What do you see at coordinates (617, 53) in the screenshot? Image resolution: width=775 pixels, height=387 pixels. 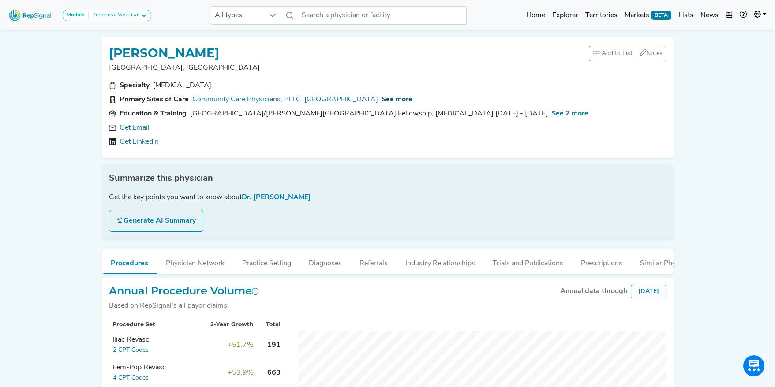 I see `span: Add to List` at bounding box center [617, 53].